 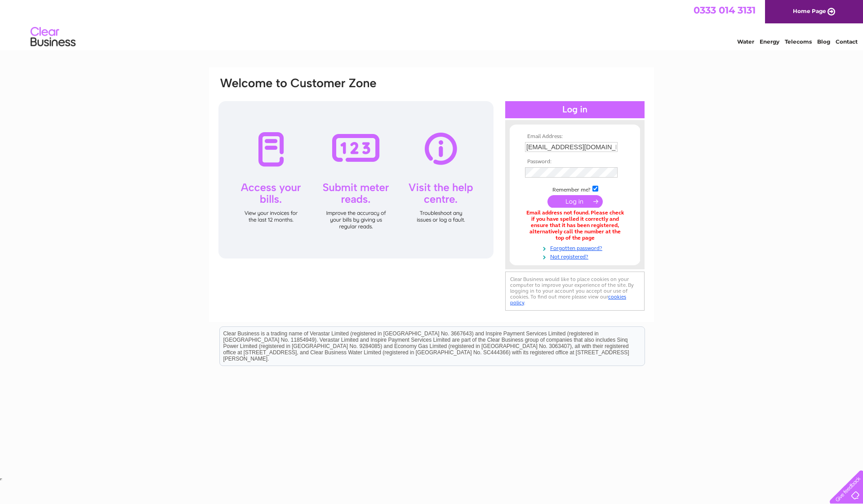 What do you see at coordinates (575, 202) in the screenshot?
I see `input: Submit` at bounding box center [575, 202].